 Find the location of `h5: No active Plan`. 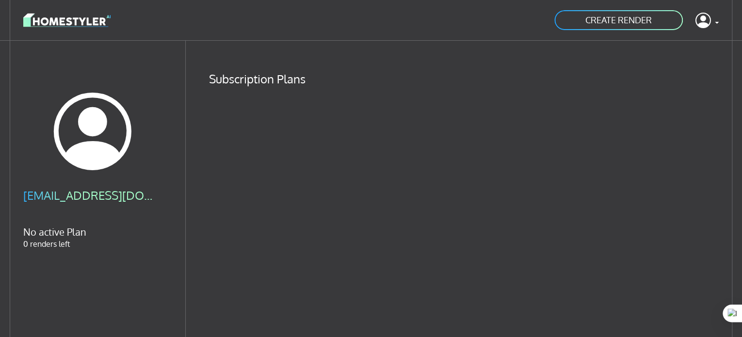

h5: No active Plan is located at coordinates (93, 232).